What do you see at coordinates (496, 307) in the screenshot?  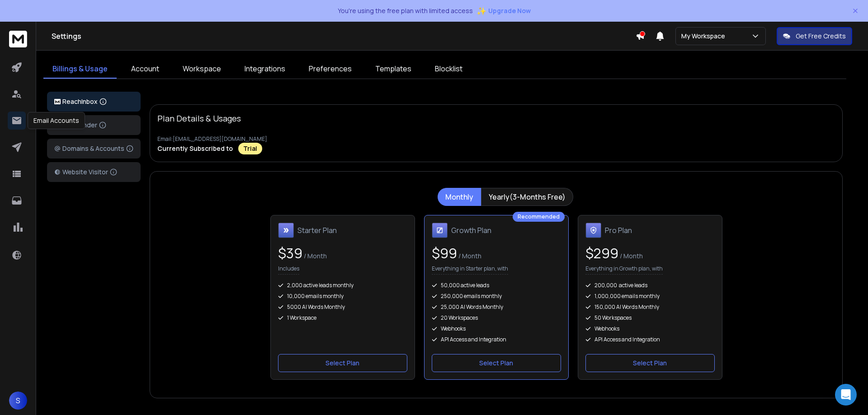 I see `div: 25,000 AI Words Monthly` at bounding box center [496, 307].